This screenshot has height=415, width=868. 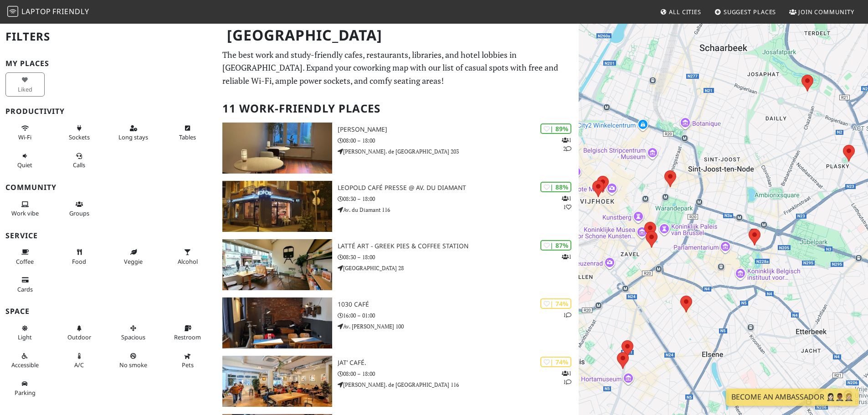 What do you see at coordinates (25, 213) in the screenshot?
I see `span: People working` at bounding box center [25, 213].